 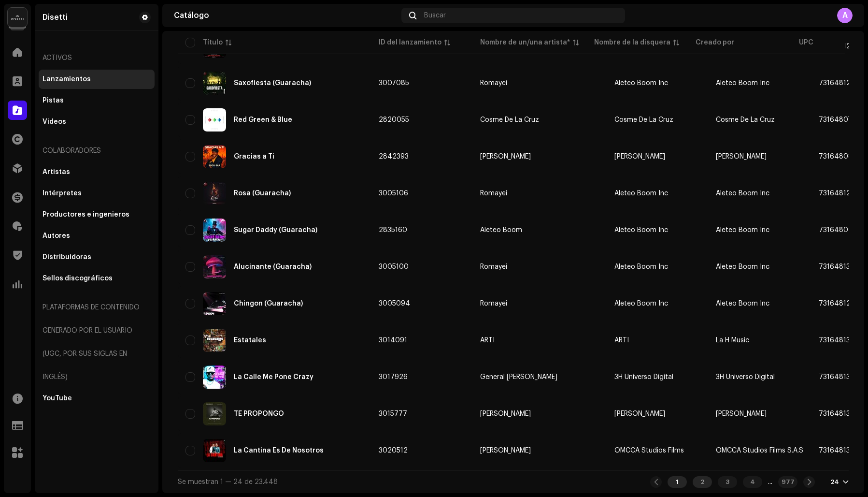 I want to click on div: 4, so click(x=752, y=482).